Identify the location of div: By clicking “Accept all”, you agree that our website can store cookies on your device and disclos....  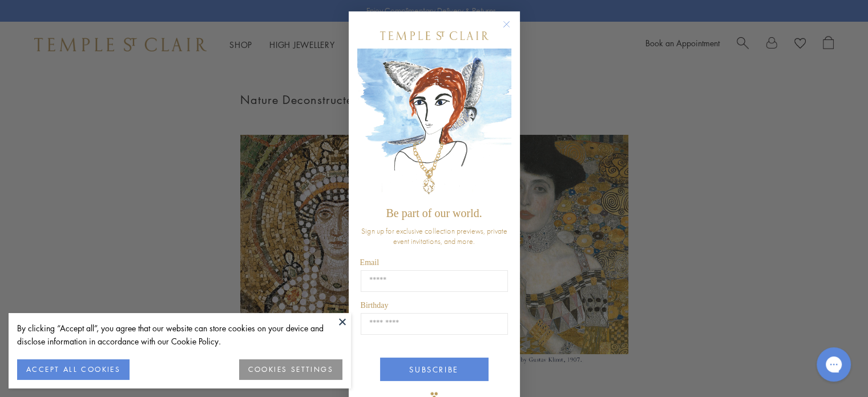
(180, 335).